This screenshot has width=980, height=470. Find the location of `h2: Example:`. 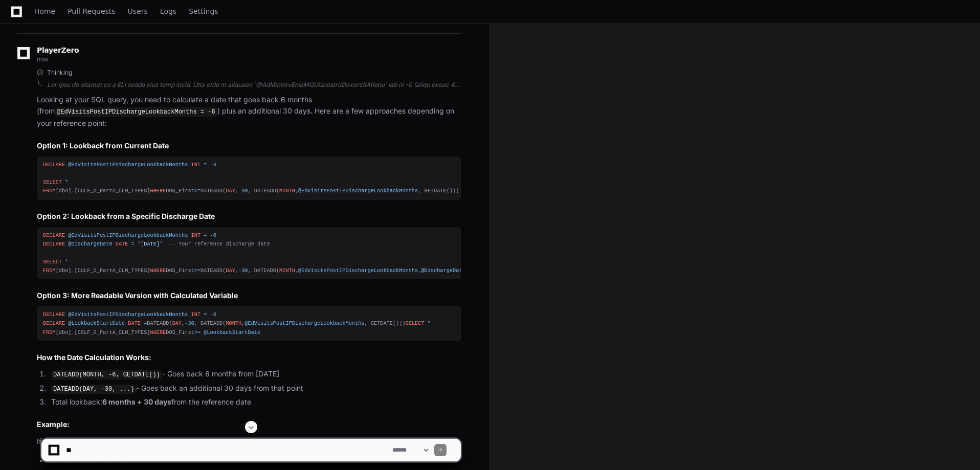

h2: Example: is located at coordinates (249, 424).